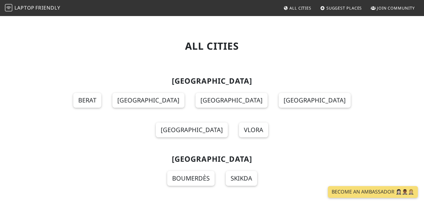 This screenshot has width=424, height=204. What do you see at coordinates (393, 8) in the screenshot?
I see `a: Join Community` at bounding box center [393, 8].